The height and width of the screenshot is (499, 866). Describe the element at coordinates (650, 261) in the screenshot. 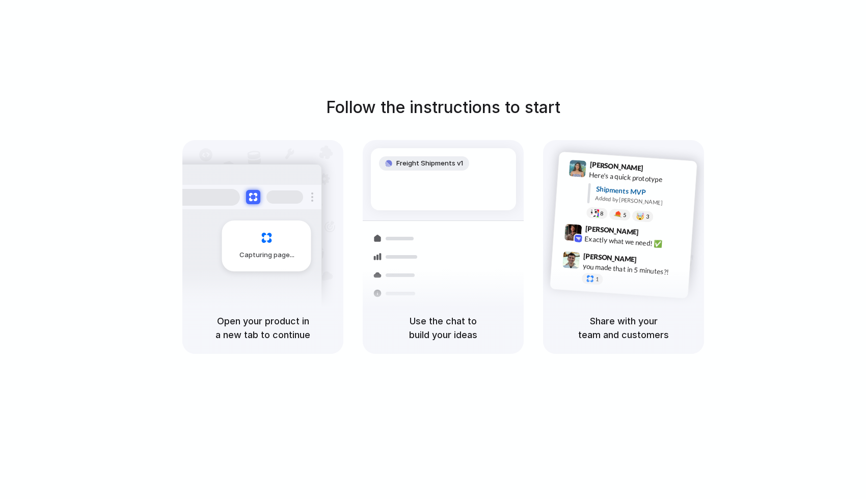

I see `span: 9:47 AM` at that location.